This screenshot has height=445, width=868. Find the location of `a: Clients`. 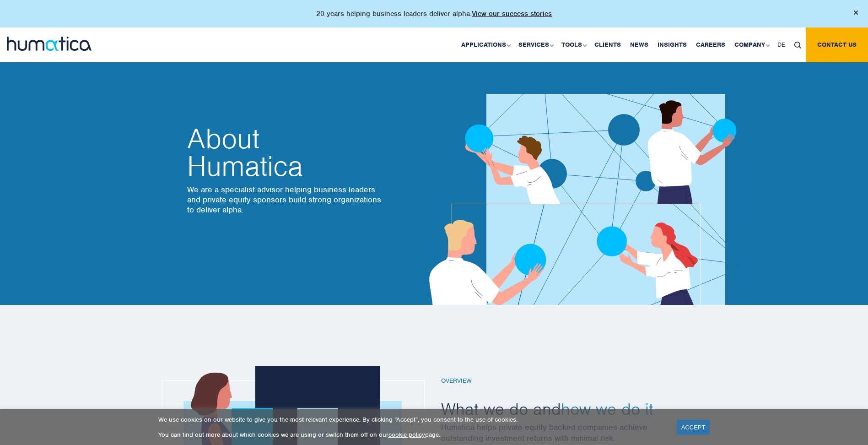

a: Clients is located at coordinates (608, 45).